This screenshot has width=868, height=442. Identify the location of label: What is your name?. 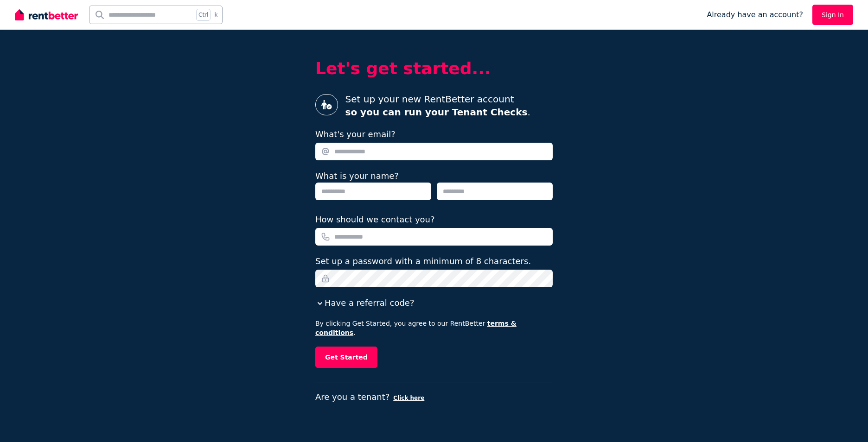
(357, 176).